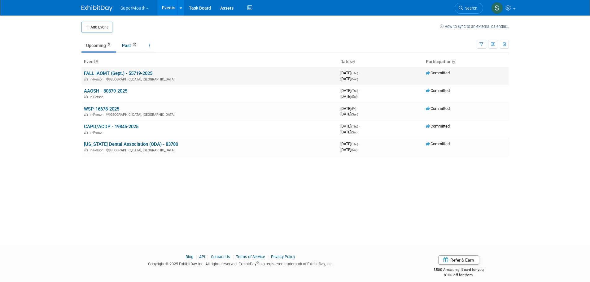 This screenshot has height=282, width=590. I want to click on div: $150 off for them., so click(459, 275).